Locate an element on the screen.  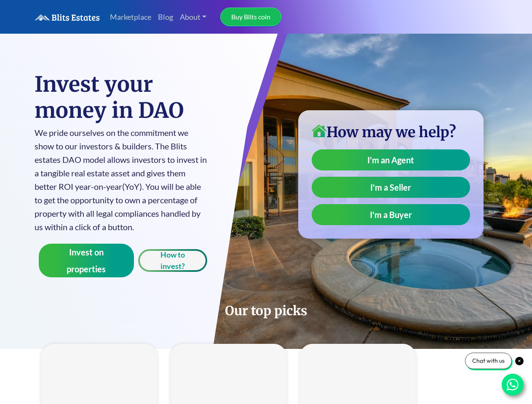
img: logo.6a08bd47fd1234313fe35534c588d03a.svg is located at coordinates (67, 18).